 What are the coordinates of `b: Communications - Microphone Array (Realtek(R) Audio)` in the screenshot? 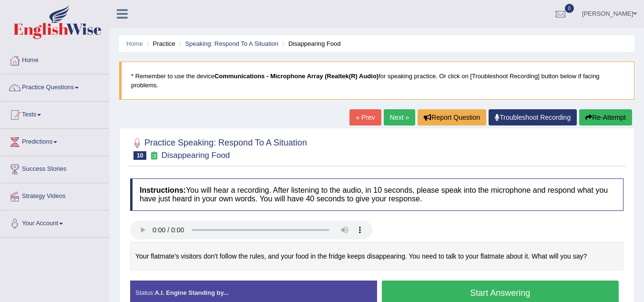 It's located at (296, 76).